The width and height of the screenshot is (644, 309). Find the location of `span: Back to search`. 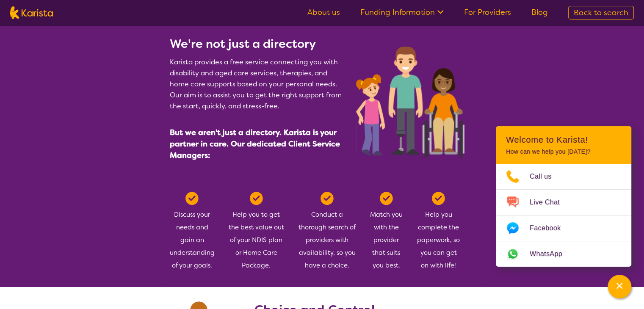

span: Back to search is located at coordinates (601, 13).